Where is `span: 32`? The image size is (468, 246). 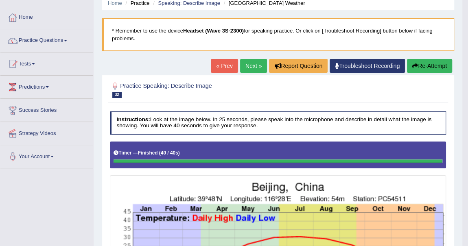 span: 32 is located at coordinates (117, 95).